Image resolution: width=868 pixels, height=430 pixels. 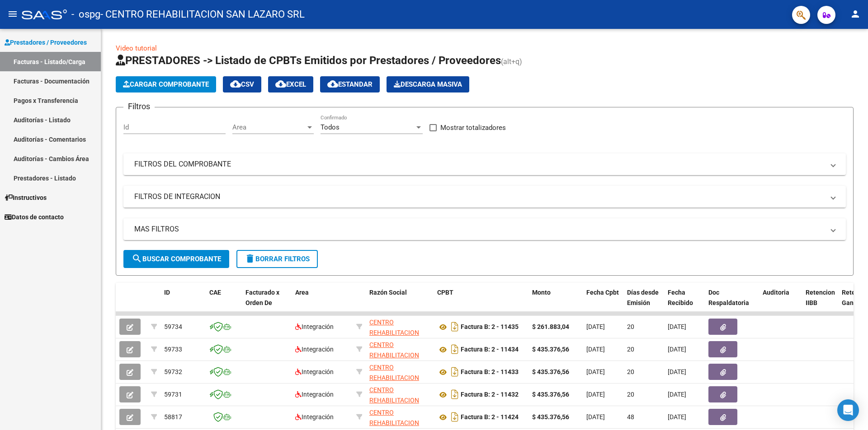 What do you see at coordinates (489, 418) in the screenshot?
I see `strong: Factura B: 2 - 11424` at bounding box center [489, 418].